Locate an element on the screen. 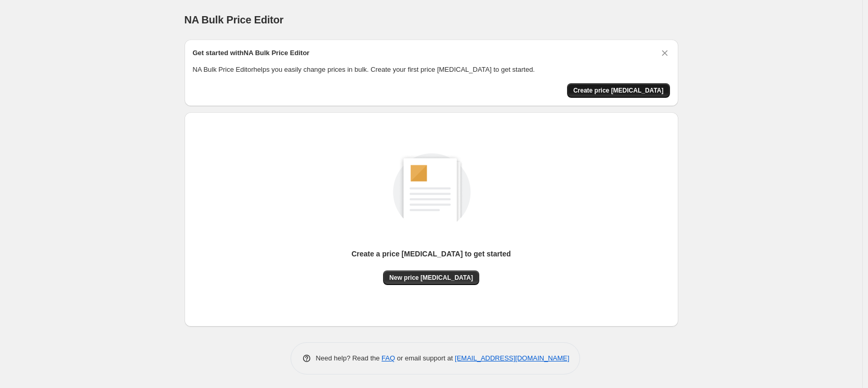 The width and height of the screenshot is (868, 388). a: FAQ is located at coordinates (388, 357).